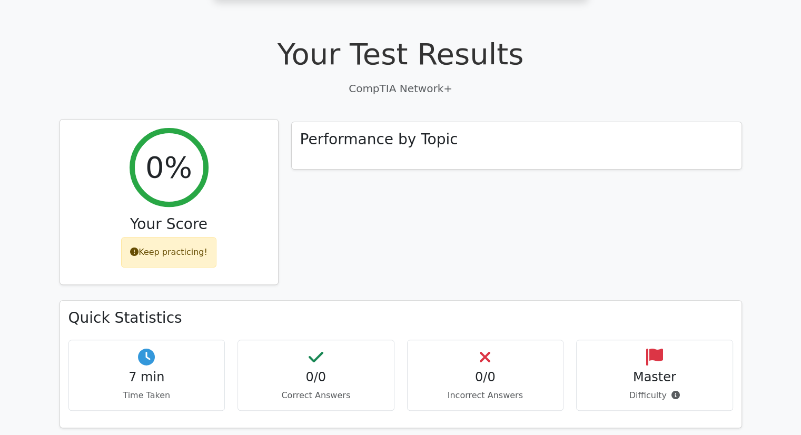  I want to click on h2: 0%, so click(169, 167).